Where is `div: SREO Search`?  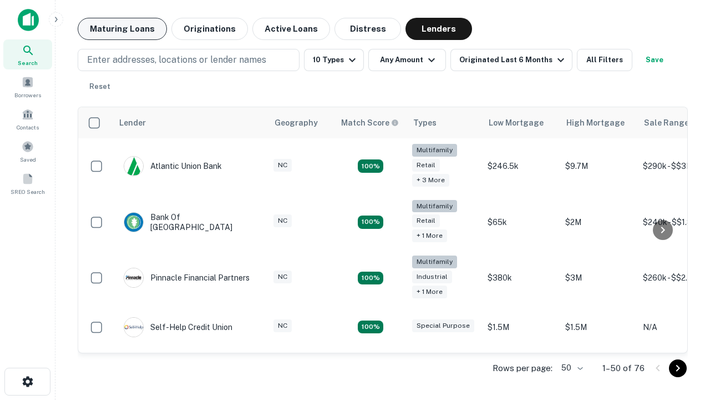 div: SREO Search is located at coordinates (28, 183).